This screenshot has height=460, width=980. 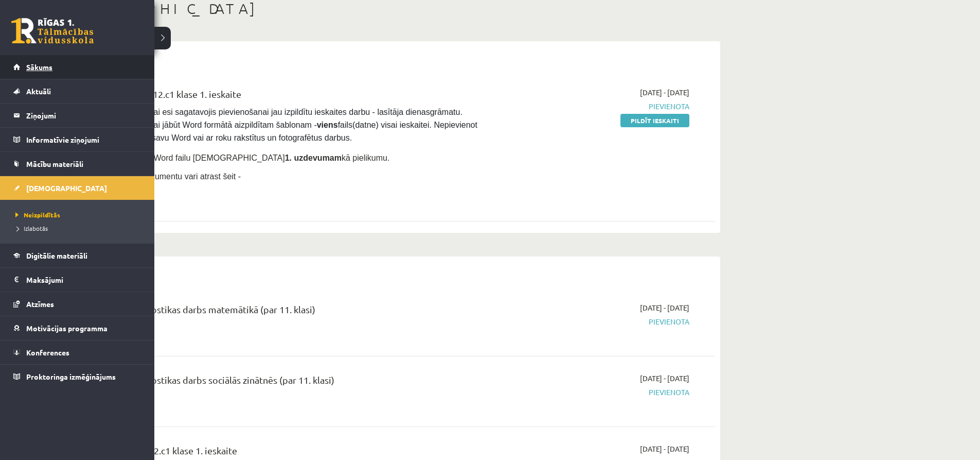 What do you see at coordinates (278, 96) in the screenshot?
I see `div: Angļu valoda II JK 12.c1 klase 1. ieskaite` at bounding box center [278, 96].